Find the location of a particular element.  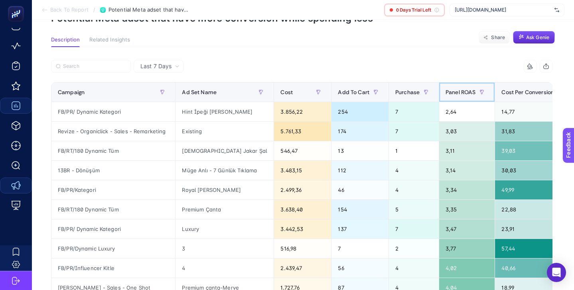

button: Ask Genie is located at coordinates (534, 38).